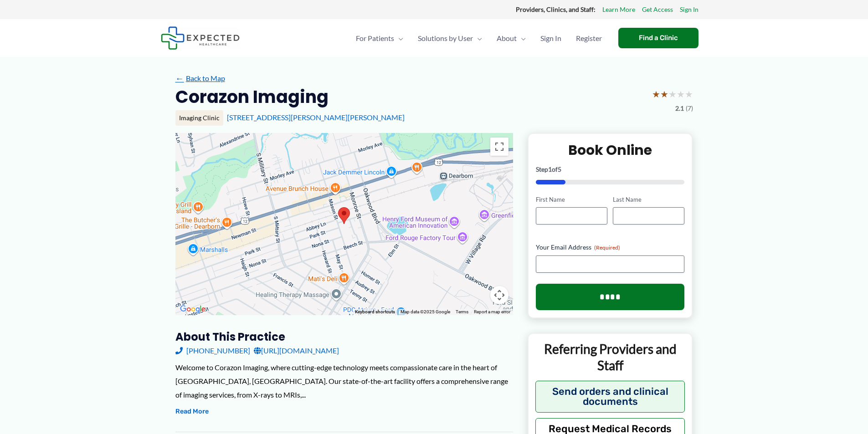 This screenshot has height=434, width=868. What do you see at coordinates (555, 9) in the screenshot?
I see `strong: Providers, Clinics, and Staff:` at bounding box center [555, 9].